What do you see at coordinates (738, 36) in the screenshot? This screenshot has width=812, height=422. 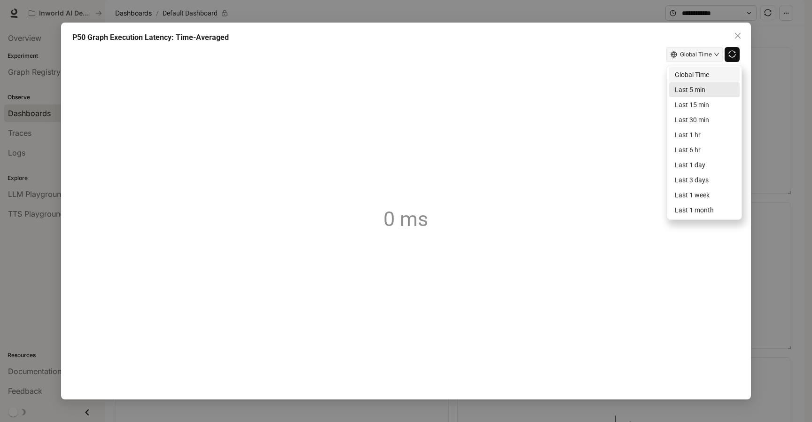 I see `button: Close` at bounding box center [738, 36].